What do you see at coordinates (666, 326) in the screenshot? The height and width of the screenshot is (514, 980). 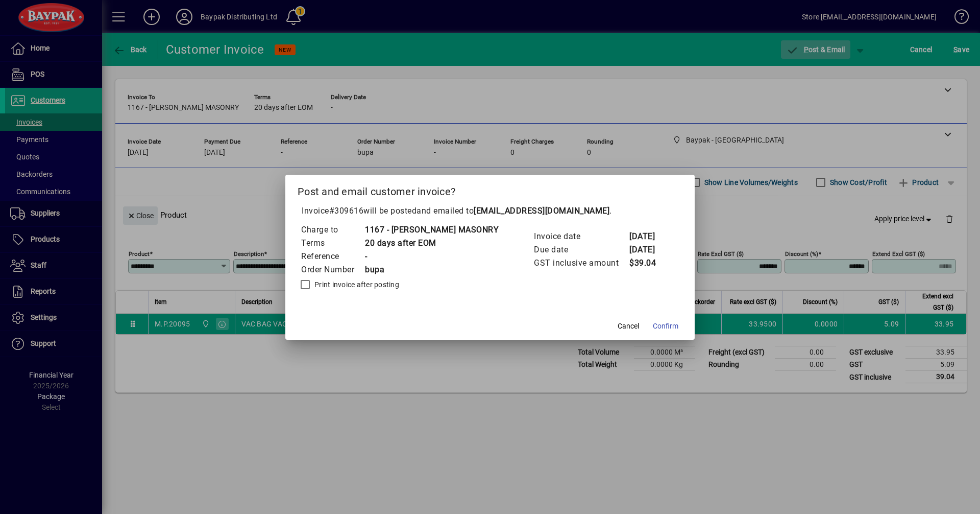 I see `span: Confirm` at bounding box center [666, 326].